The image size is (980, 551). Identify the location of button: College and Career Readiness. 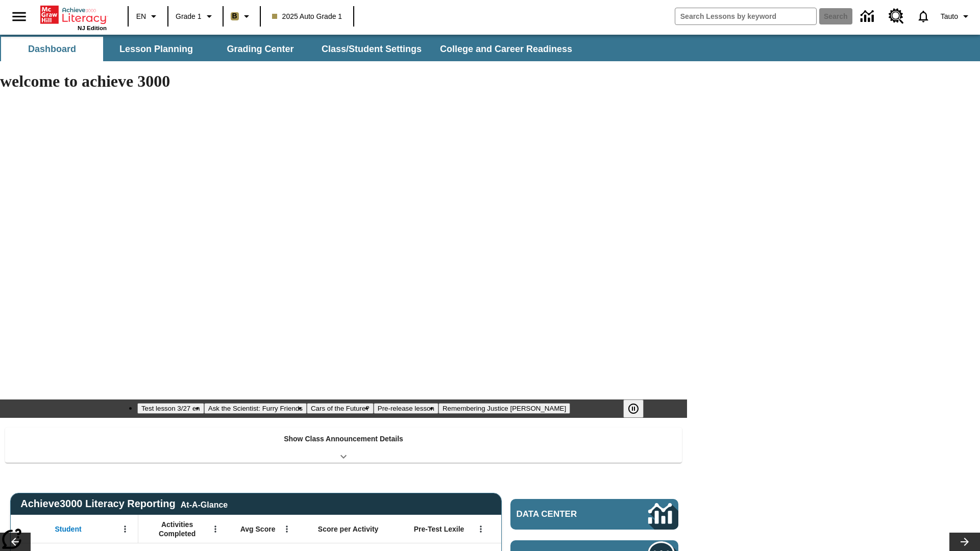
(506, 49).